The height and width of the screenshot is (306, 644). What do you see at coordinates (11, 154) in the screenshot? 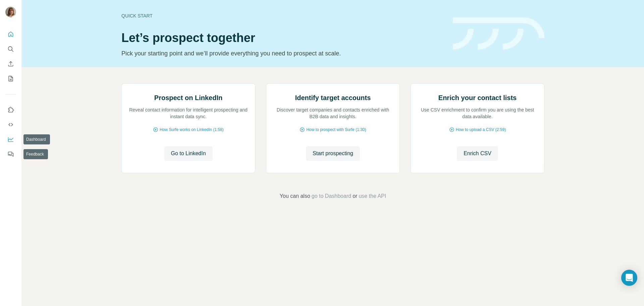
I see `button: Feedback` at bounding box center [11, 154].